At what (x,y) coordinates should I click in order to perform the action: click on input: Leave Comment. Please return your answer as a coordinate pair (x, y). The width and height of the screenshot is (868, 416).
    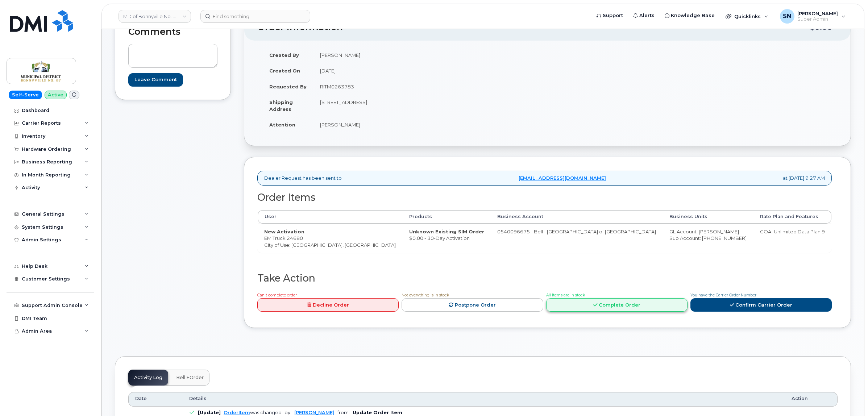
    Looking at the image, I should click on (155, 80).